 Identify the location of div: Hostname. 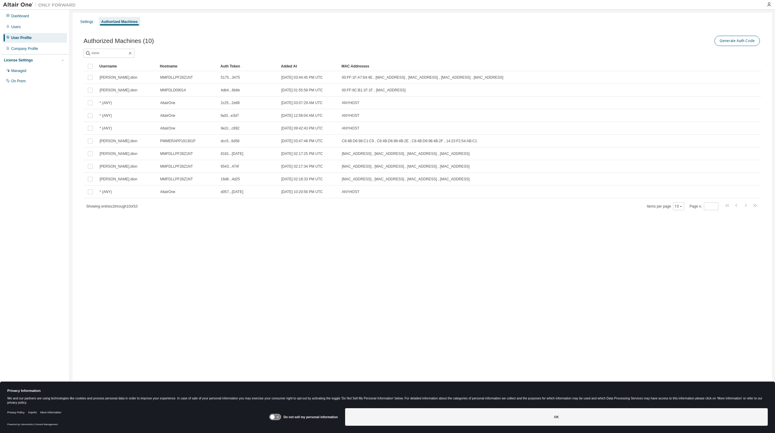
(188, 66).